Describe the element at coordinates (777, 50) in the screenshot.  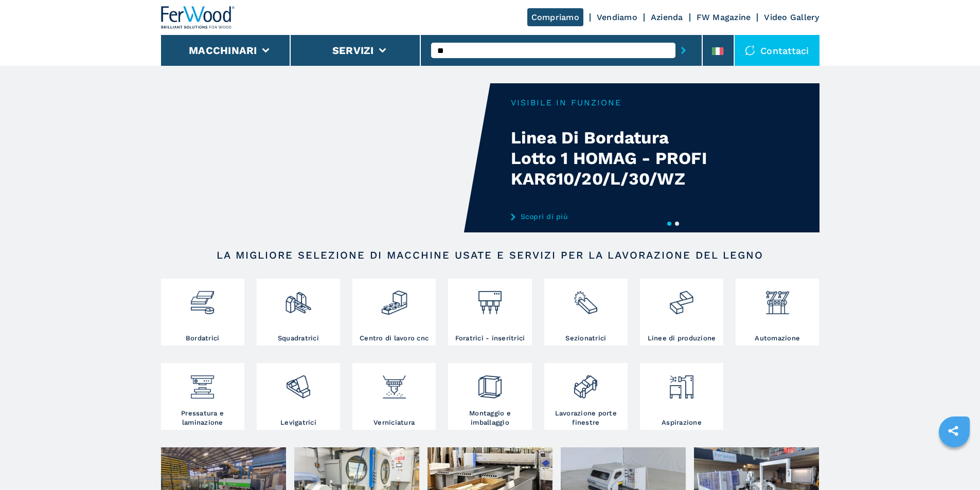
I see `div: Contattaci` at that location.